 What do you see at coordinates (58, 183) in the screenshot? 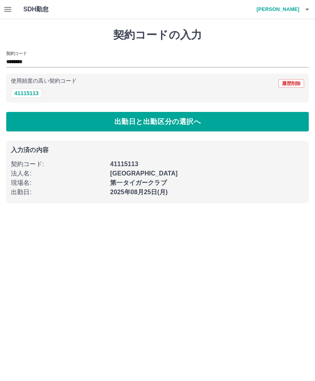
I see `p: 現場名 :` at bounding box center [58, 183].